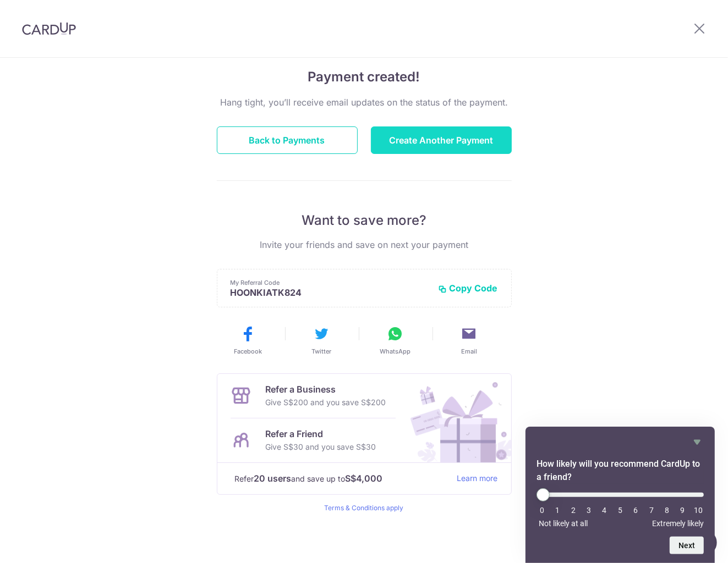  Describe the element at coordinates (396, 352) in the screenshot. I see `span: WhatsApp` at that location.